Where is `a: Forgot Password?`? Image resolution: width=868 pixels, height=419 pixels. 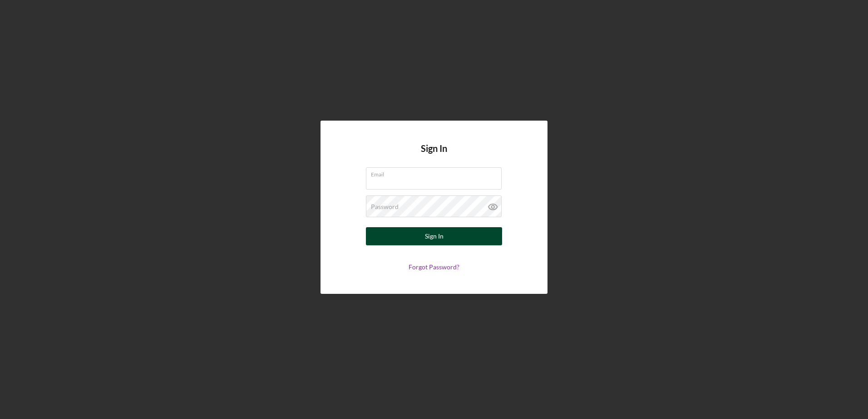
a: Forgot Password? is located at coordinates (434, 267).